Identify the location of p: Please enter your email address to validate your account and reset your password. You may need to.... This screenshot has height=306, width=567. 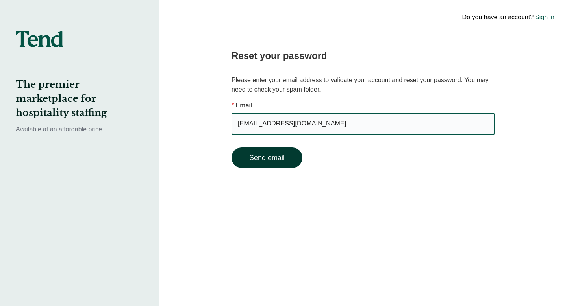
(363, 85).